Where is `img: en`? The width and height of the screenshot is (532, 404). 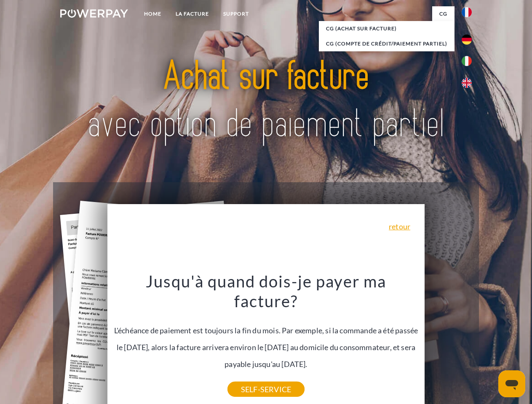
img: en is located at coordinates (467, 83).